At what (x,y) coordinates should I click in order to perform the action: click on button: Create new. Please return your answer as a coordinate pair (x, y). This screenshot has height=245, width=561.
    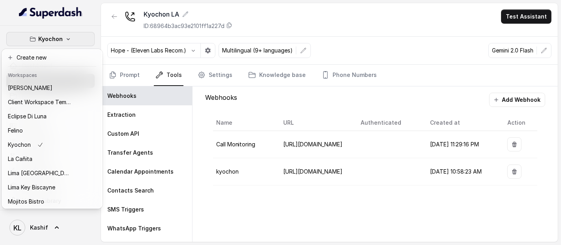
    Looking at the image, I should click on (52, 58).